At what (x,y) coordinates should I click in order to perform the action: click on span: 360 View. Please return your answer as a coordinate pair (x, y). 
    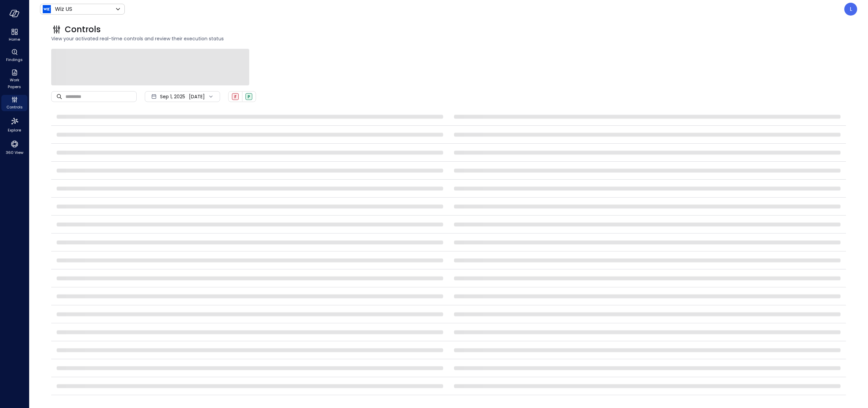
    Looking at the image, I should click on (14, 153).